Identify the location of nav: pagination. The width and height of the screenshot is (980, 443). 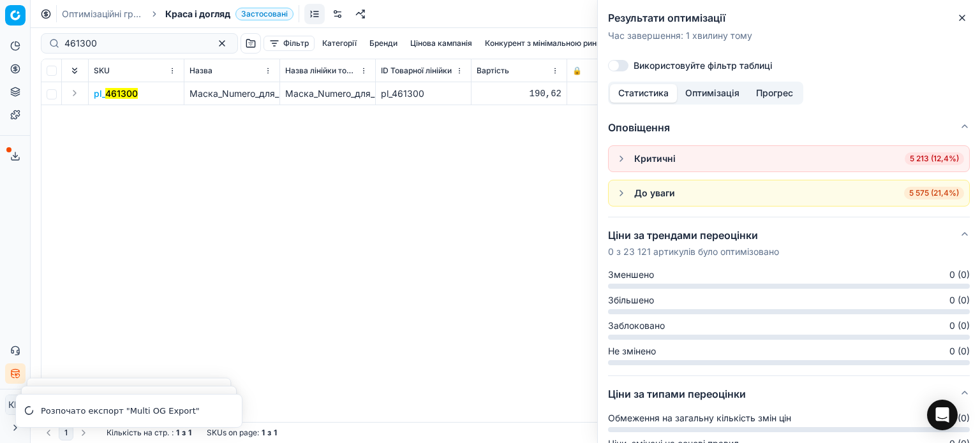
(66, 433).